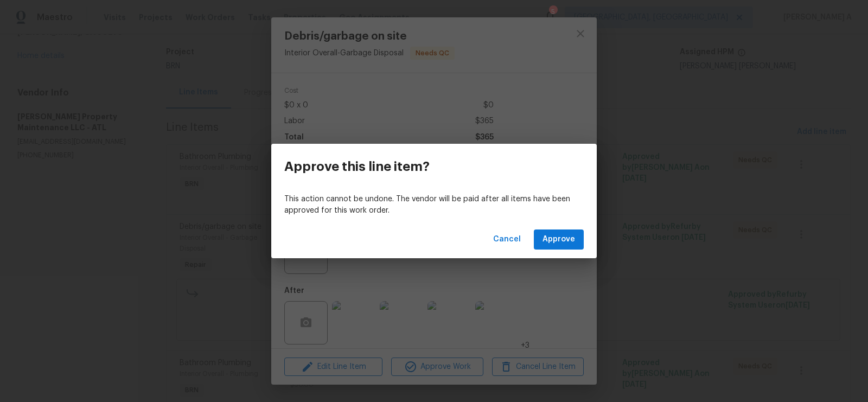 The height and width of the screenshot is (402, 868). I want to click on span: Cancel, so click(507, 239).